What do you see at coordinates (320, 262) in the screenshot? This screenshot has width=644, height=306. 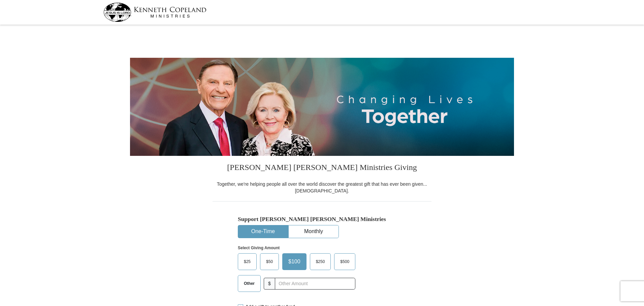 I see `span: $250` at bounding box center [320, 262].